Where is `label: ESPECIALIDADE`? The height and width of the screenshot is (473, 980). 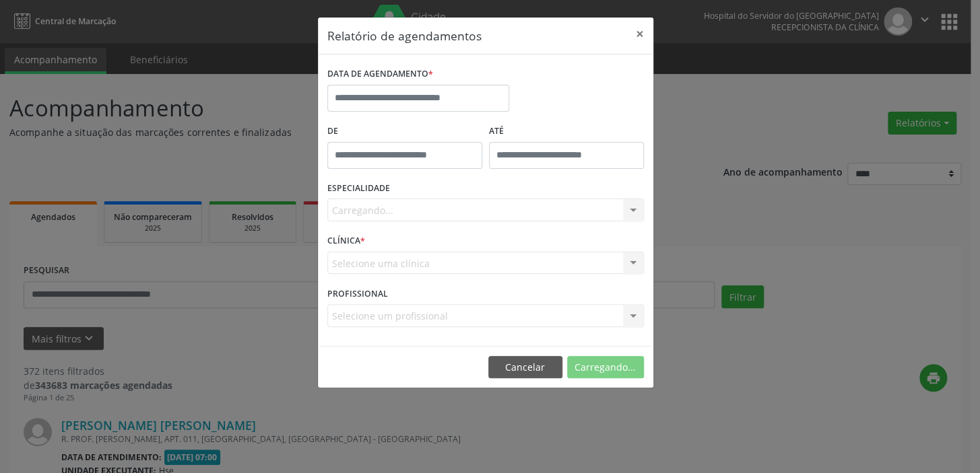
label: ESPECIALIDADE is located at coordinates (358, 188).